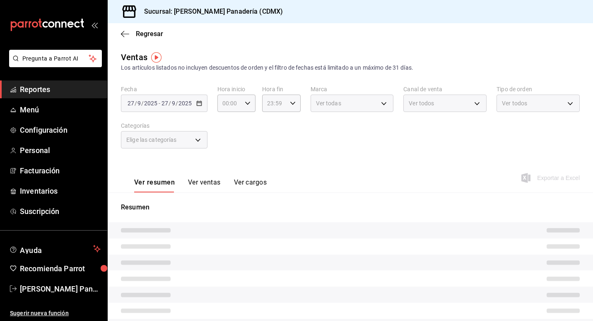 The height and width of the screenshot is (321, 593). What do you see at coordinates (35, 150) in the screenshot?
I see `font: Personal` at bounding box center [35, 150].